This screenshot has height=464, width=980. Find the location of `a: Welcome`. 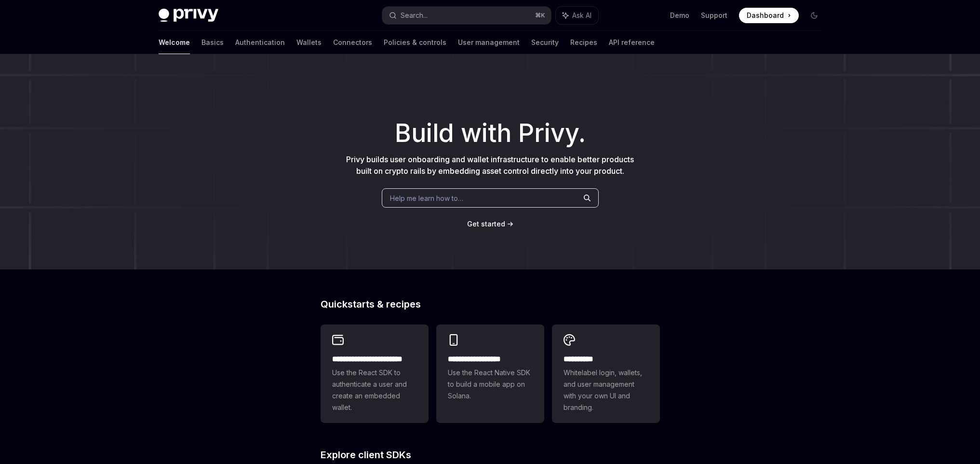

a: Welcome is located at coordinates (174, 42).